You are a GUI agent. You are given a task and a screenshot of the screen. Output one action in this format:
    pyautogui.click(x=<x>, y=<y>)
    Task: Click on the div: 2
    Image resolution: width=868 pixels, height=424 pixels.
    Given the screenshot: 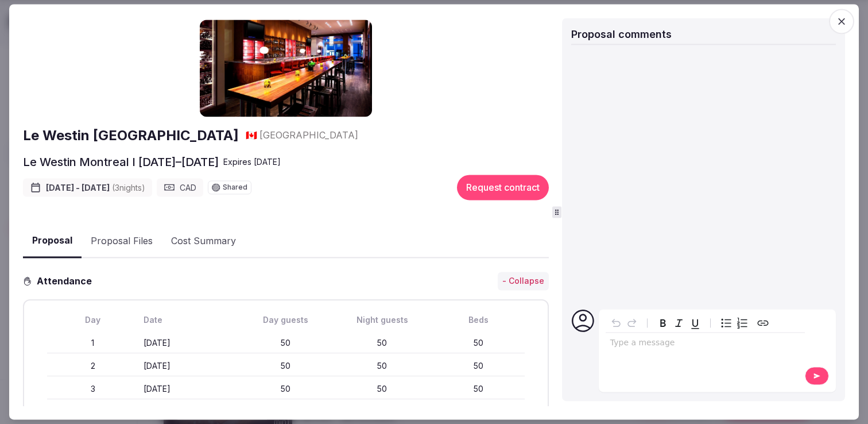 What is the action you would take?
    pyautogui.click(x=93, y=366)
    